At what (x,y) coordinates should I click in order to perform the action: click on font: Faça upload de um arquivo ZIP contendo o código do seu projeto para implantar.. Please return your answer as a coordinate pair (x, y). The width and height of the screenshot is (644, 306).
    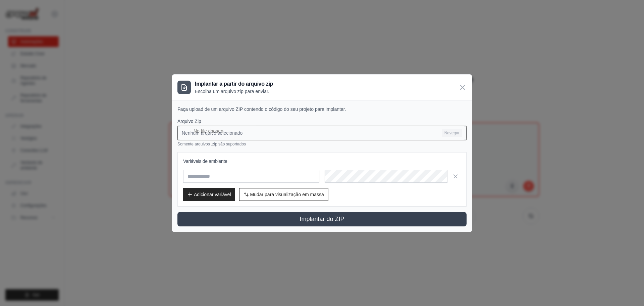
    Looking at the image, I should click on (262, 109).